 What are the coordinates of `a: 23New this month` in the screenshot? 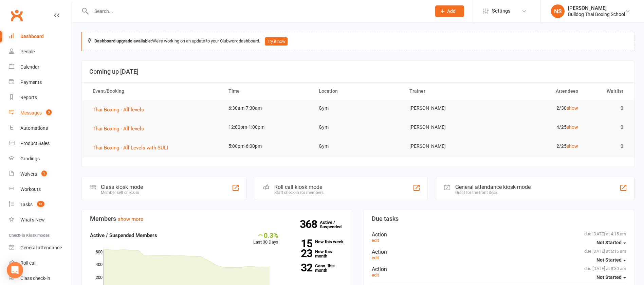 It's located at (317, 254).